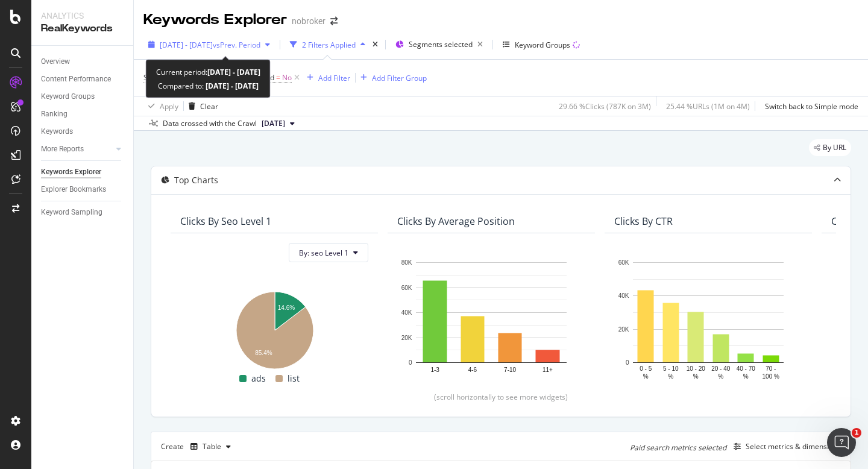  Describe the element at coordinates (473, 370) in the screenshot. I see `text: 4-6` at that location.